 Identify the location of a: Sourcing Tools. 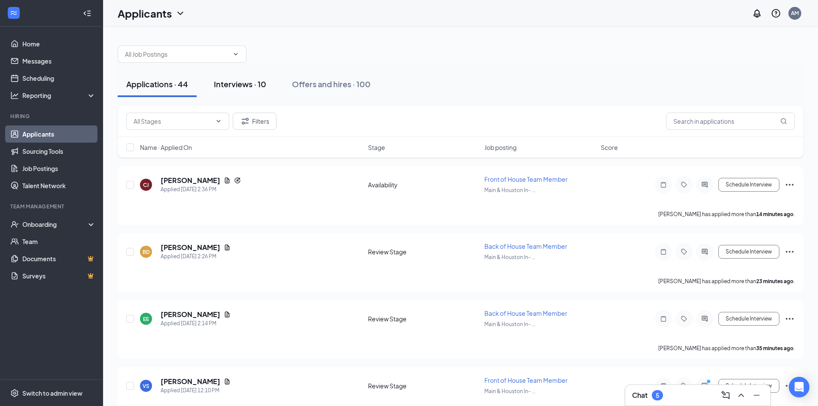
(59, 151).